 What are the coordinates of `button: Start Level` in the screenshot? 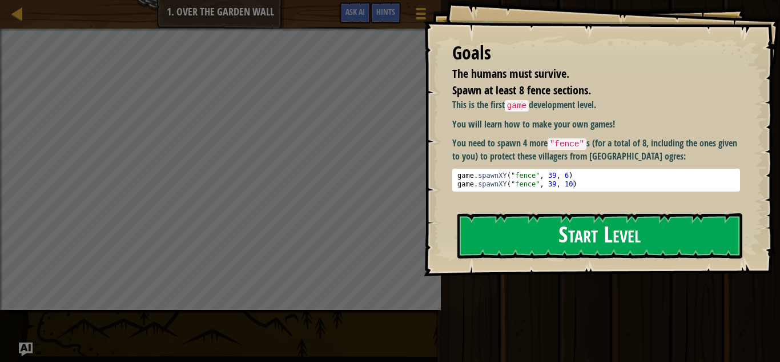 It's located at (600, 235).